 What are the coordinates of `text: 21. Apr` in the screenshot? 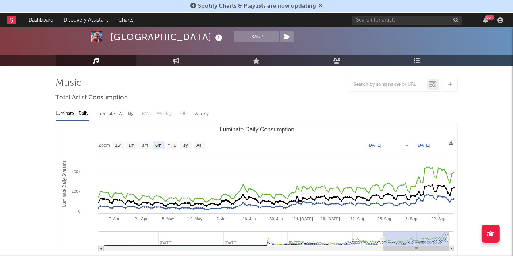 It's located at (141, 219).